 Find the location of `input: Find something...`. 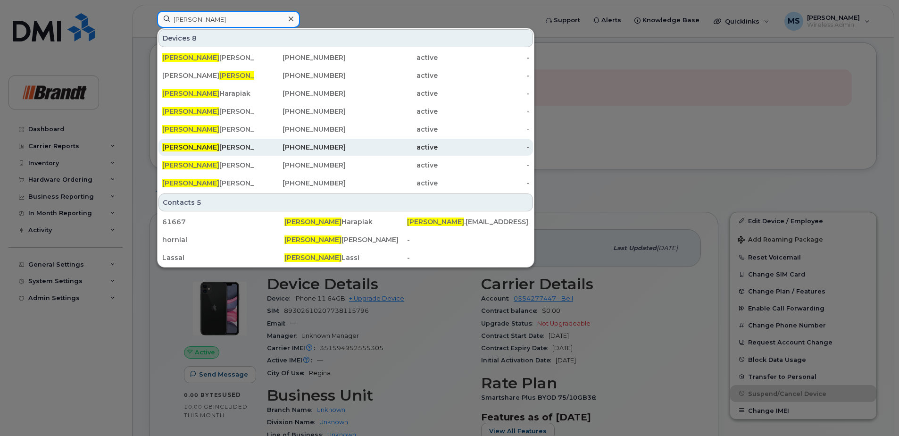

input: Find something... is located at coordinates (228, 19).